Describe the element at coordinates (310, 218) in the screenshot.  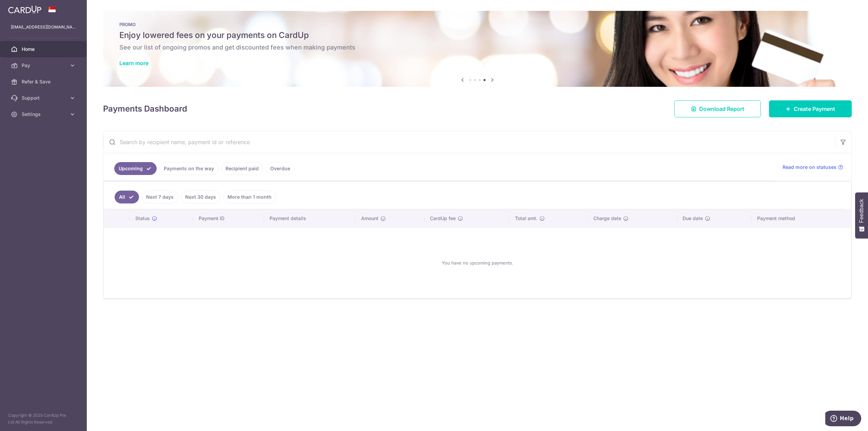
I see `th: Payment details` at that location.